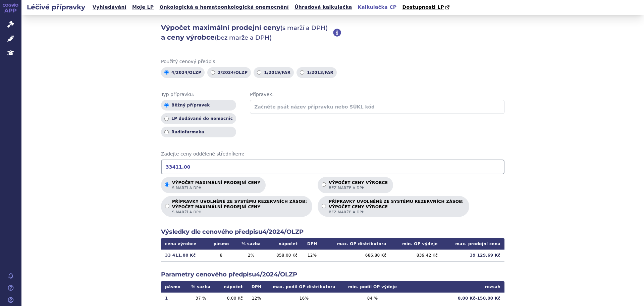 Image resolution: width=644 pixels, height=306 pixels. Describe the element at coordinates (285, 255) in the screenshot. I see `td: 858,00 Kč` at that location.